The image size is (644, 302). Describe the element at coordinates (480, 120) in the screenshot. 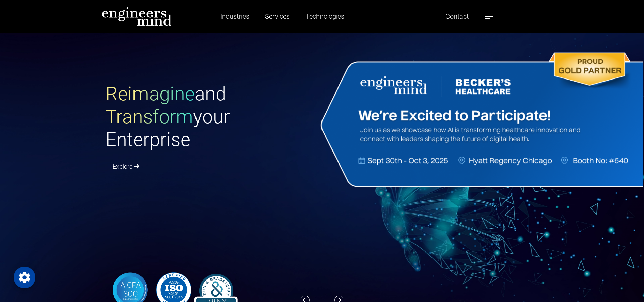

I see `img: Website Banner` at that location.